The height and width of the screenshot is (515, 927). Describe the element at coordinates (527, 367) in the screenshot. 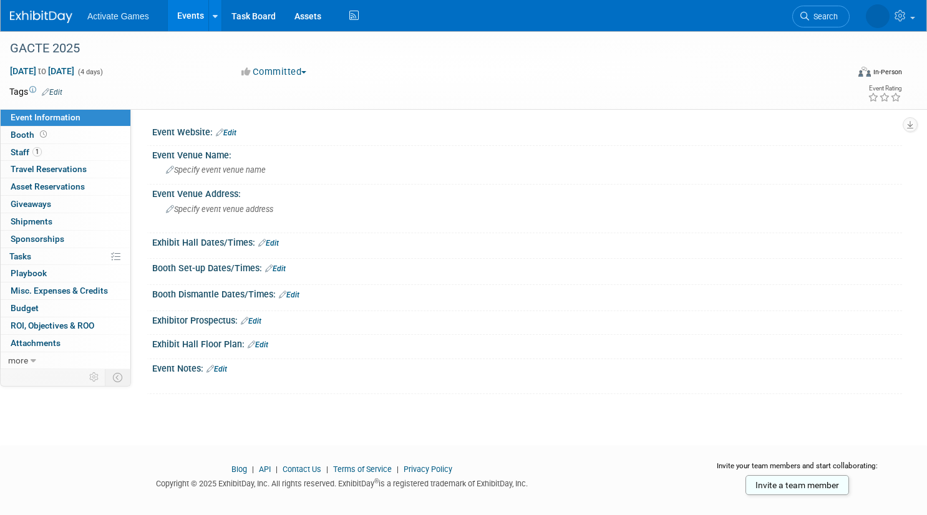

I see `div: Event Notes:` at that location.